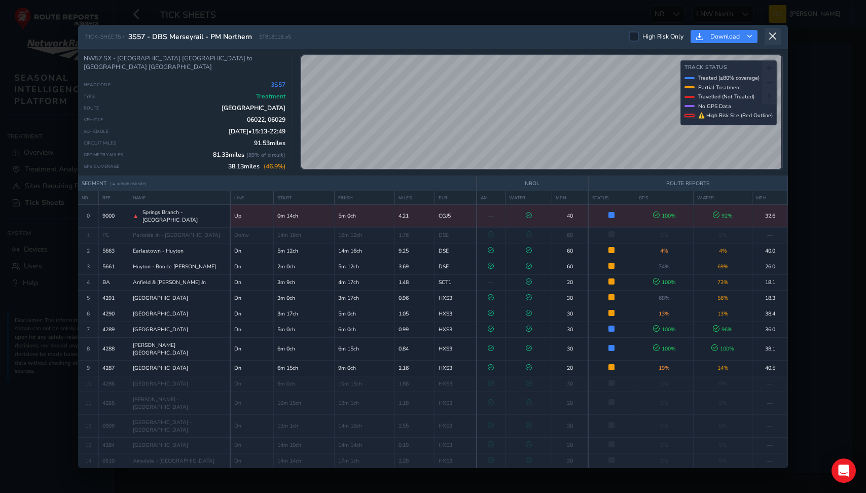  Describe the element at coordinates (723, 197) in the screenshot. I see `th: WATER` at that location.